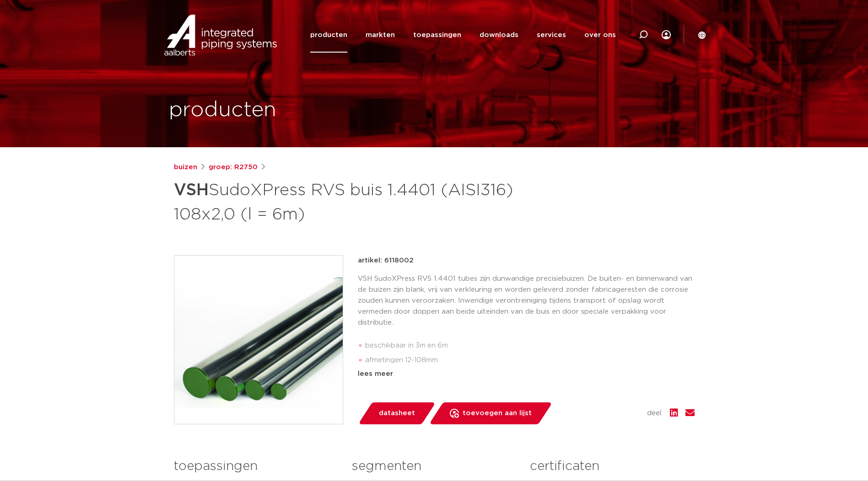 This screenshot has width=868, height=481. What do you see at coordinates (185, 167) in the screenshot?
I see `a: buizen` at bounding box center [185, 167].